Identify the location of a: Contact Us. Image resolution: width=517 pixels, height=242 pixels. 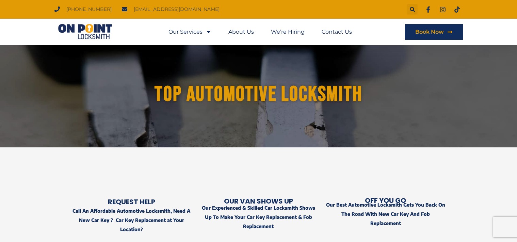
(337, 32).